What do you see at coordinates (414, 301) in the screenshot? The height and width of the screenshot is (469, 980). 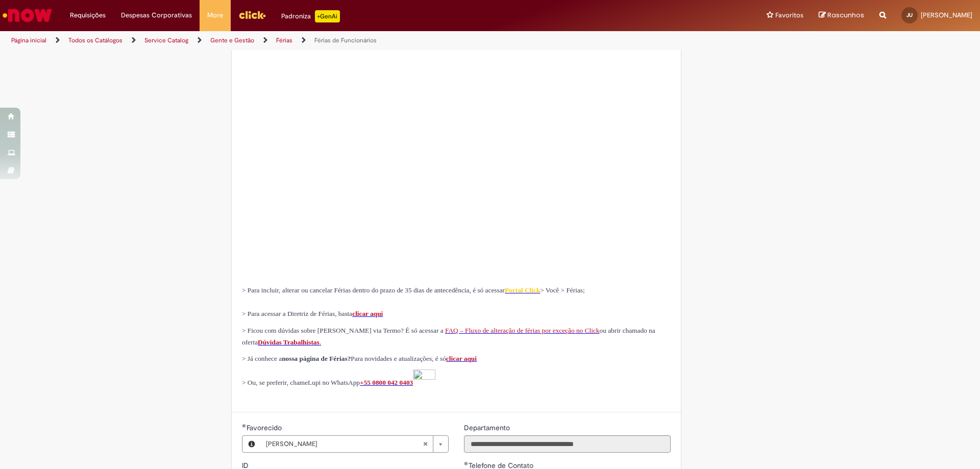 I see `span: > Você > Férias; > Para acessar a Diretriz de Férias, basta` at bounding box center [414, 301].